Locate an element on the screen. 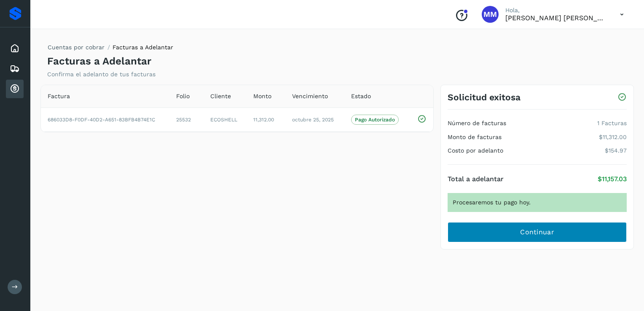 The width and height of the screenshot is (644, 311). span: Folio is located at coordinates (183, 96).